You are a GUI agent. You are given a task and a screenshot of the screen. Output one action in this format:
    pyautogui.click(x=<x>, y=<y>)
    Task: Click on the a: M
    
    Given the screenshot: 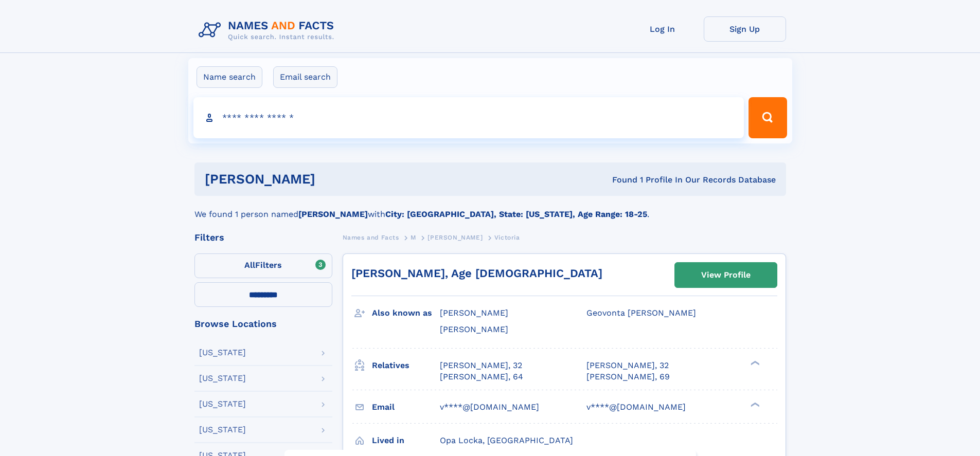 What is the action you would take?
    pyautogui.click(x=413, y=237)
    